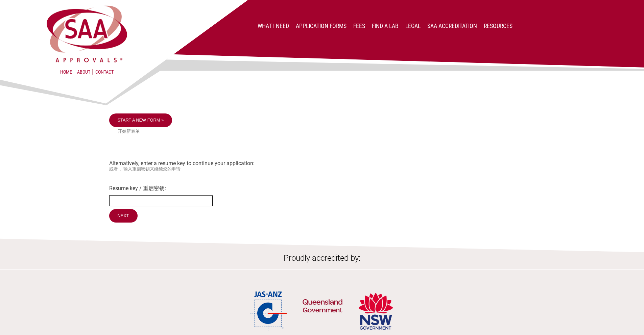 The image size is (644, 335). I want to click on label: Resume key / 重启密钥:, so click(322, 189).